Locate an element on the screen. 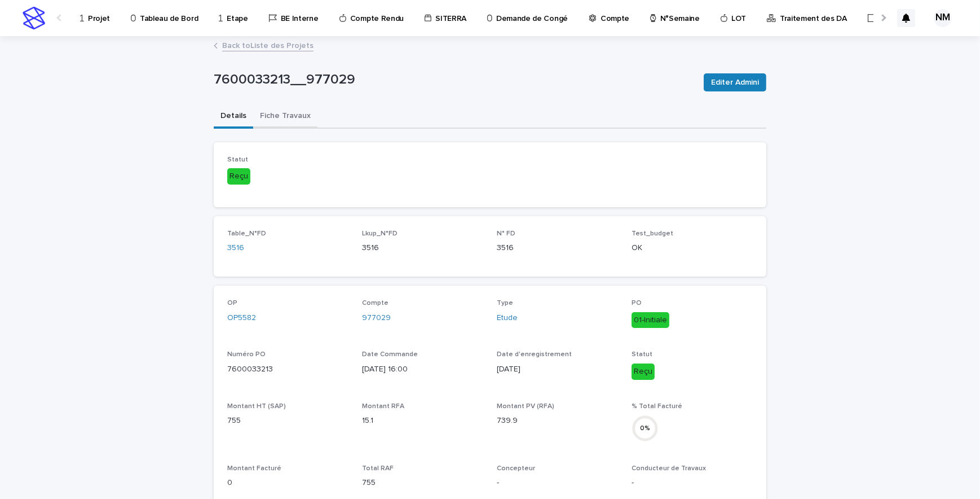 The width and height of the screenshot is (980, 499). span: Montant Facturé is located at coordinates (254, 468).